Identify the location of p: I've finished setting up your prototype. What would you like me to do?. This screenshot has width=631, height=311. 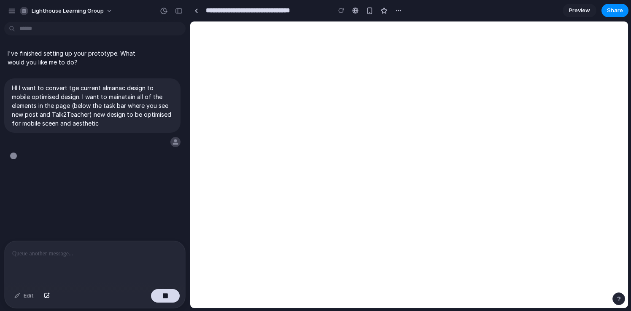
(78, 58).